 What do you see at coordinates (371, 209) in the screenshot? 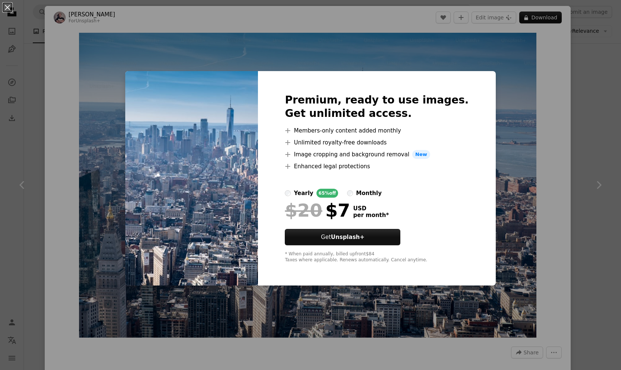
I see `span: USD` at bounding box center [371, 209].